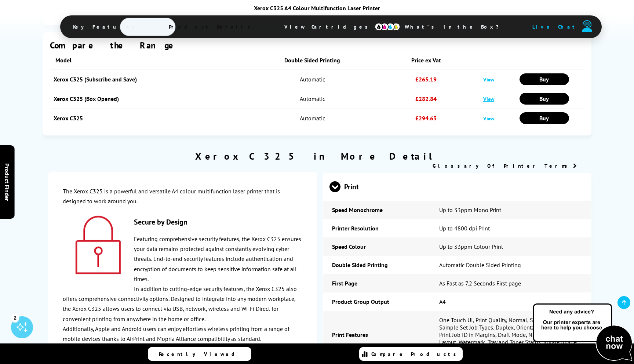 The width and height of the screenshot is (634, 364). What do you see at coordinates (98, 245) in the screenshot?
I see `img: xerox-red-security-icon-180.png` at bounding box center [98, 245].